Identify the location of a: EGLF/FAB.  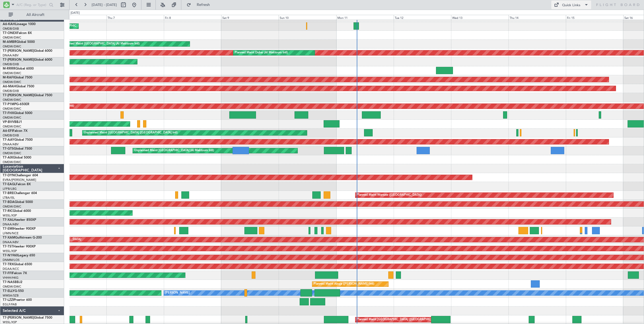
(10, 304).